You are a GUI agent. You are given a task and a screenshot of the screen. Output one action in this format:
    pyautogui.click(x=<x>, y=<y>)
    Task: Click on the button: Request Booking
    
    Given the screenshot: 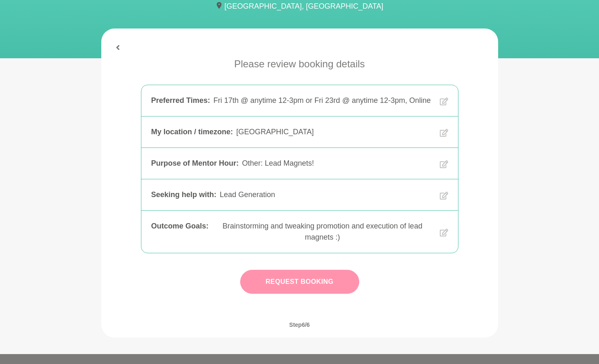 What is the action you would take?
    pyautogui.click(x=300, y=281)
    